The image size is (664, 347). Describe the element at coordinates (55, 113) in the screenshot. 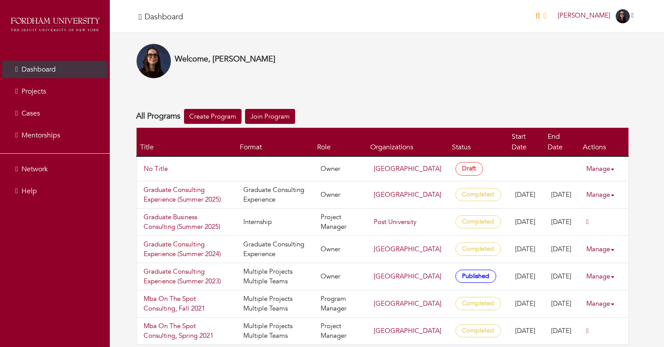

I see `a: Cases` at that location.